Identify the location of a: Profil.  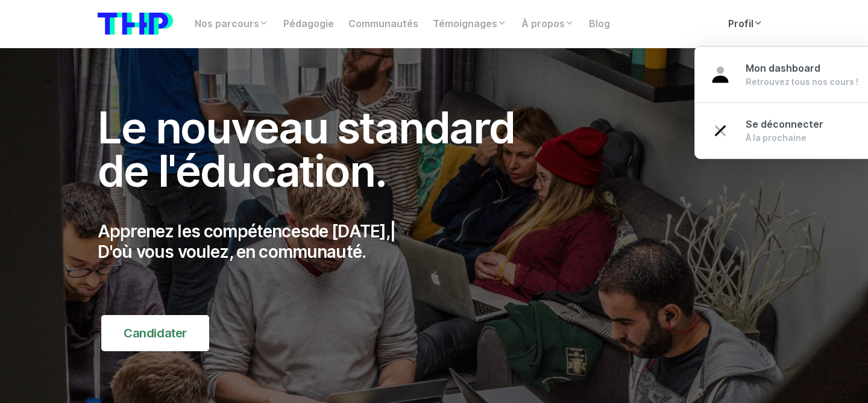
(745, 24).